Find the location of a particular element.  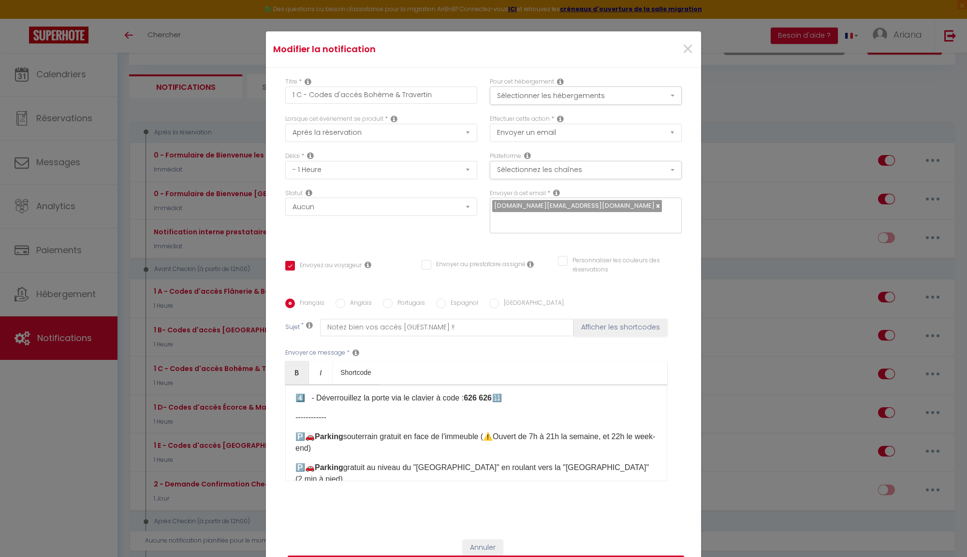

label: Sujet is located at coordinates (292, 328).